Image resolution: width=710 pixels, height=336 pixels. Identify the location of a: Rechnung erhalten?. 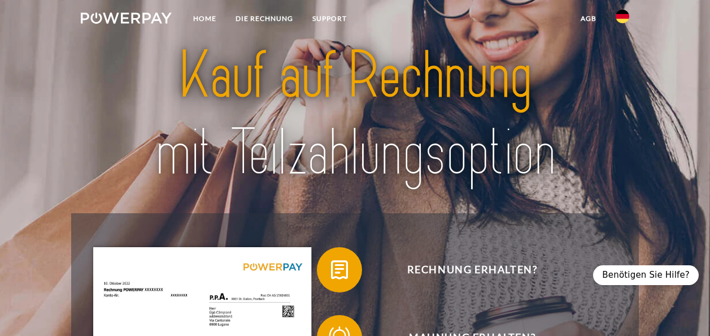
(464, 270).